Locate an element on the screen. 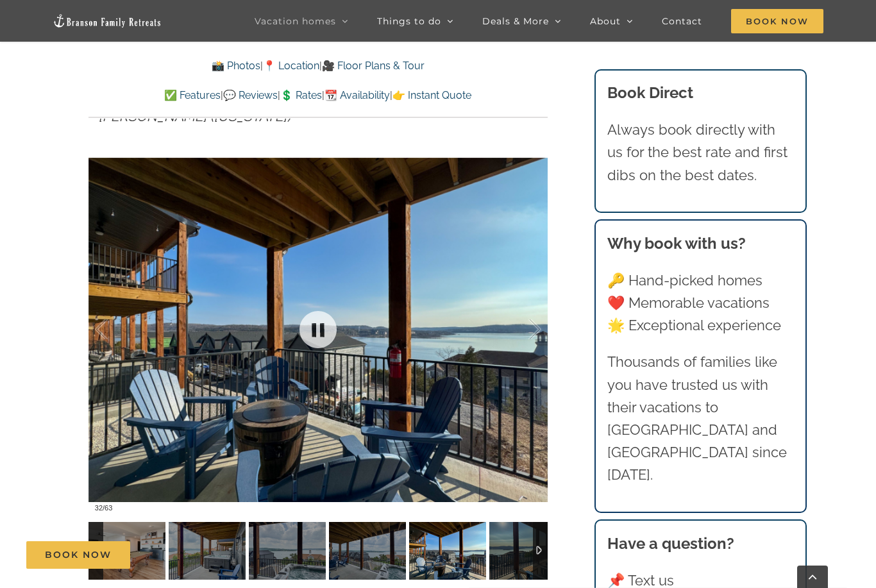  img: 07g-Legends-Pointe-vacation-home-rental-Table-Rock-Lake-scaled.jpg-nggid042370-ngg0dyn-120x90-00f... is located at coordinates (127, 551).